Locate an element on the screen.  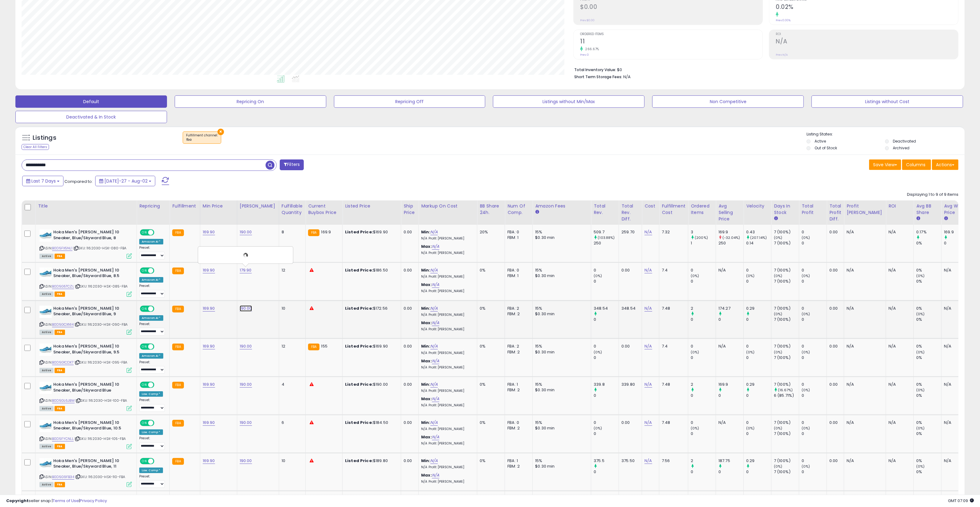
p: Listing States: is located at coordinates (885, 134).